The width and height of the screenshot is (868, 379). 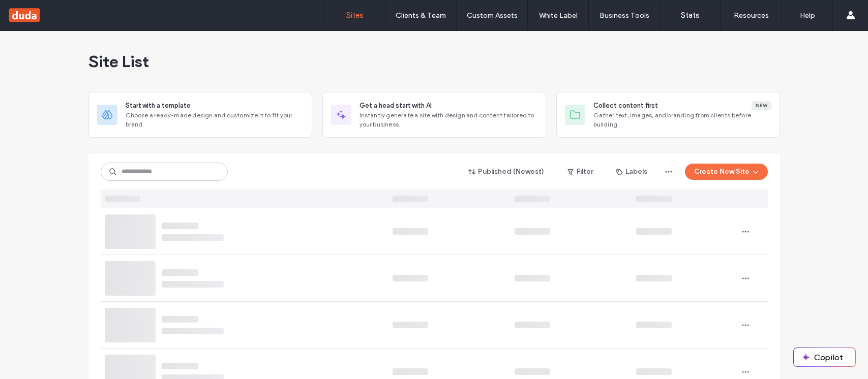 What do you see at coordinates (158, 105) in the screenshot?
I see `span: Start with a template` at bounding box center [158, 105].